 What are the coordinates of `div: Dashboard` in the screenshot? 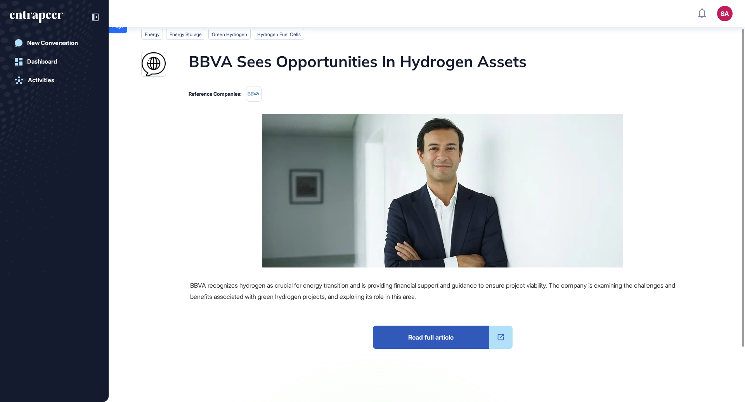 It's located at (42, 62).